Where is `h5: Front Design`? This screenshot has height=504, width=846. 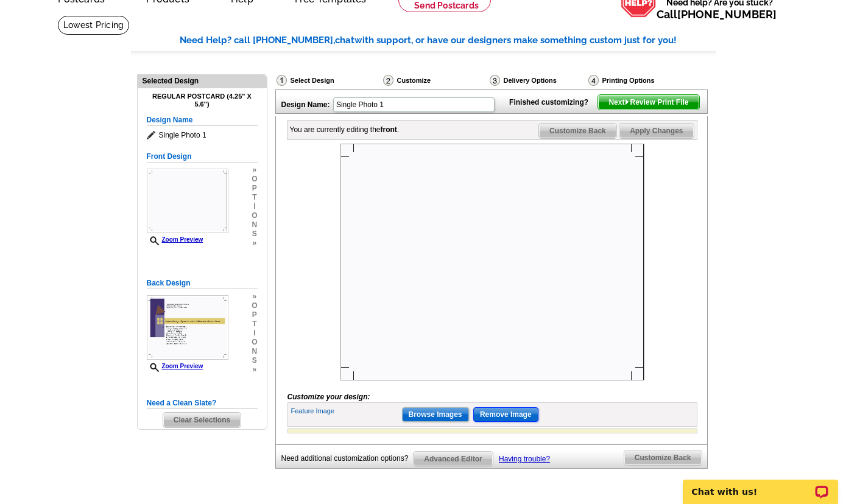 h5: Front Design is located at coordinates (202, 156).